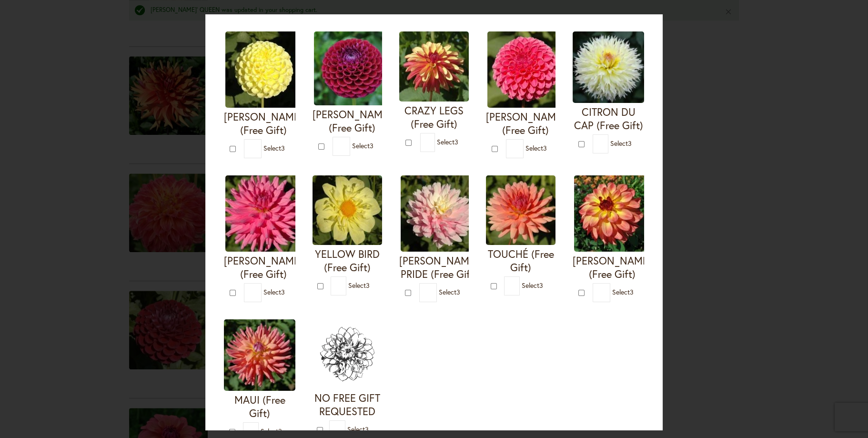 Image resolution: width=868 pixels, height=438 pixels. Describe the element at coordinates (347, 354) in the screenshot. I see `img: NO FREE GIFT REQUESTED` at that location.